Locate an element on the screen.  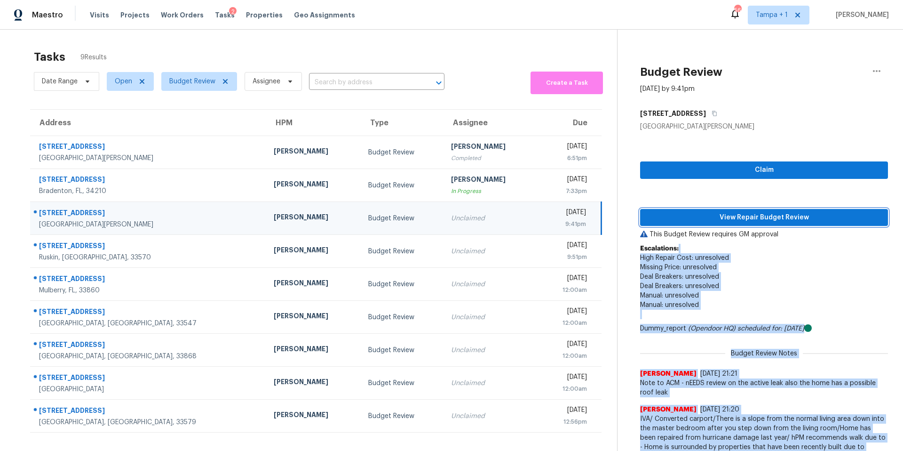
th: HPM is located at coordinates (313, 123).